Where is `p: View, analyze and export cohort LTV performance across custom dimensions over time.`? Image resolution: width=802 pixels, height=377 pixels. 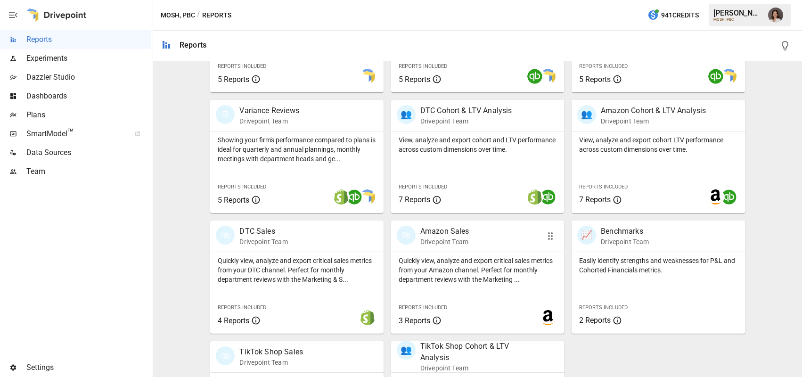 p: View, analyze and export cohort LTV performance across custom dimensions over time. is located at coordinates (658, 145).